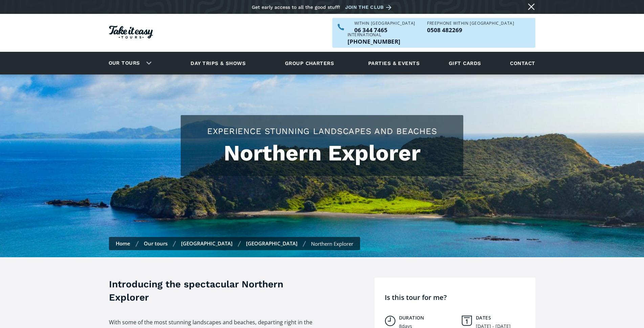 The height and width of the screenshot is (328, 644). What do you see at coordinates (322, 153) in the screenshot?
I see `h1: Northern Explorer` at bounding box center [322, 153].